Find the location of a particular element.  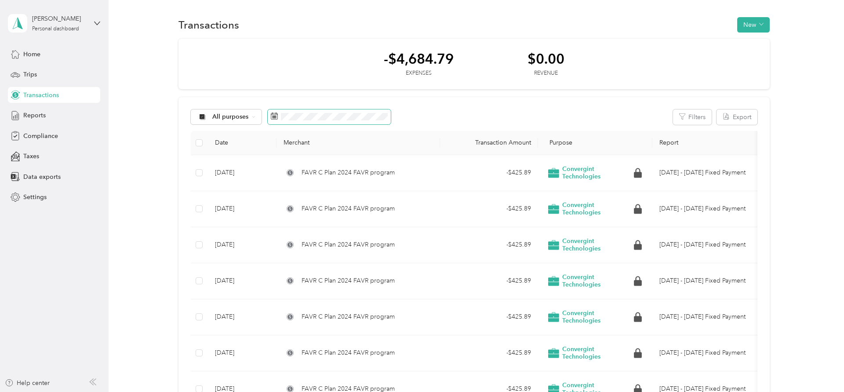

h1: Transactions is located at coordinates (209, 25).